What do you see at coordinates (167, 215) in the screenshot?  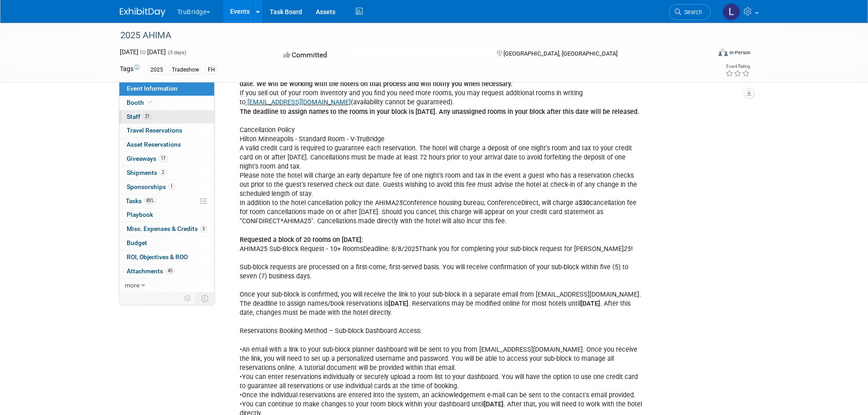 I see `a: Playbook` at bounding box center [167, 215].